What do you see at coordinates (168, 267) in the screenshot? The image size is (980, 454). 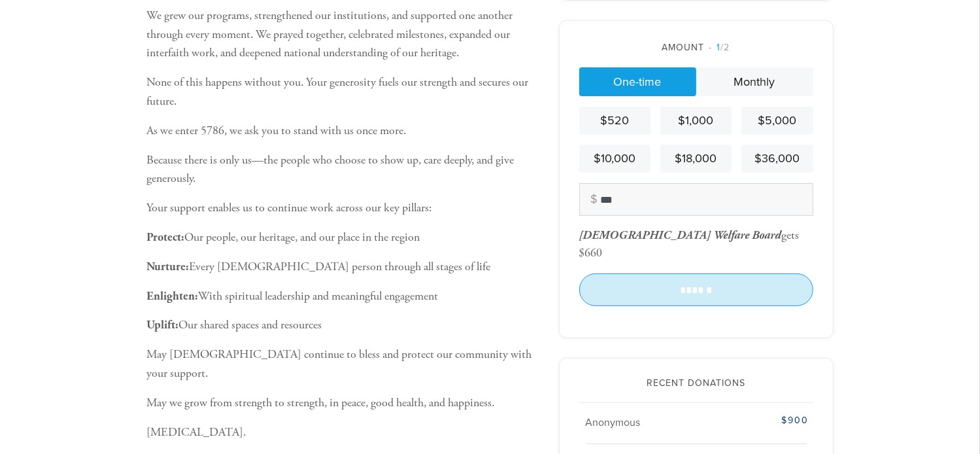 I see `b: Nurture:` at bounding box center [168, 267].